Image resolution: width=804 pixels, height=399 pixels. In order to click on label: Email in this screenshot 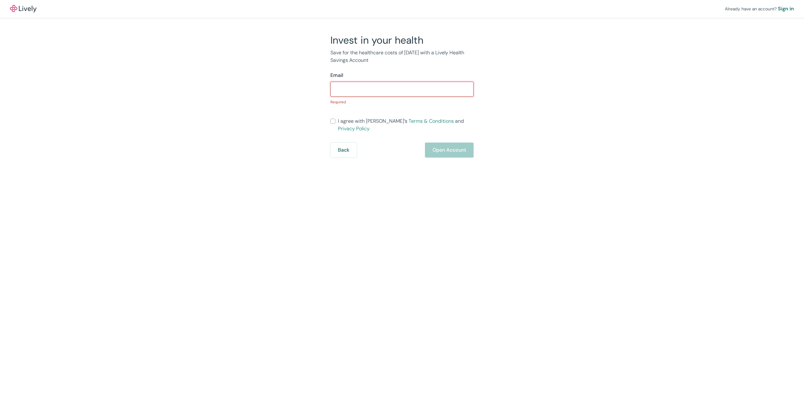, I will do `click(337, 75)`.